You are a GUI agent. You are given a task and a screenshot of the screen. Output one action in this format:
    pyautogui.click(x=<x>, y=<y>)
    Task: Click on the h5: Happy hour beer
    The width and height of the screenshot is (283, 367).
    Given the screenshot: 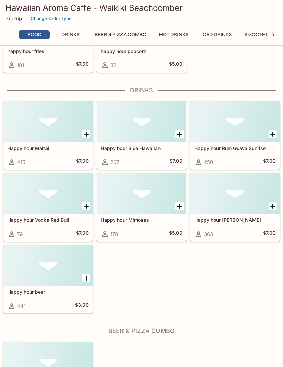 What is the action you would take?
    pyautogui.click(x=48, y=292)
    